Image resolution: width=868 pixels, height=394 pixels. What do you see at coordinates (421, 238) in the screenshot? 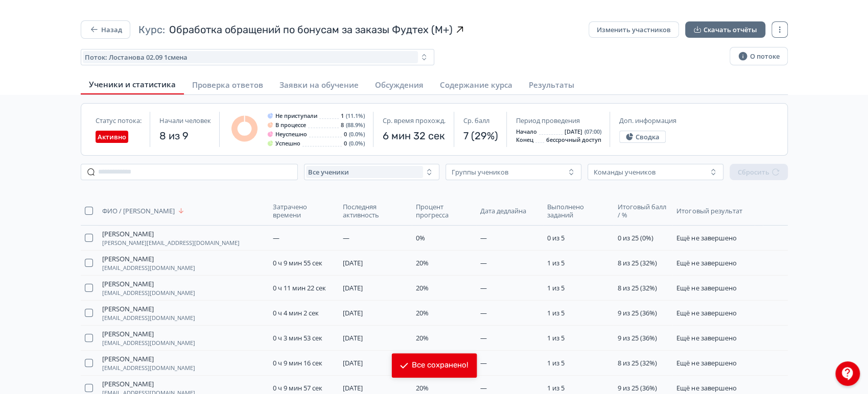
I see `span: 0%` at bounding box center [421, 238].